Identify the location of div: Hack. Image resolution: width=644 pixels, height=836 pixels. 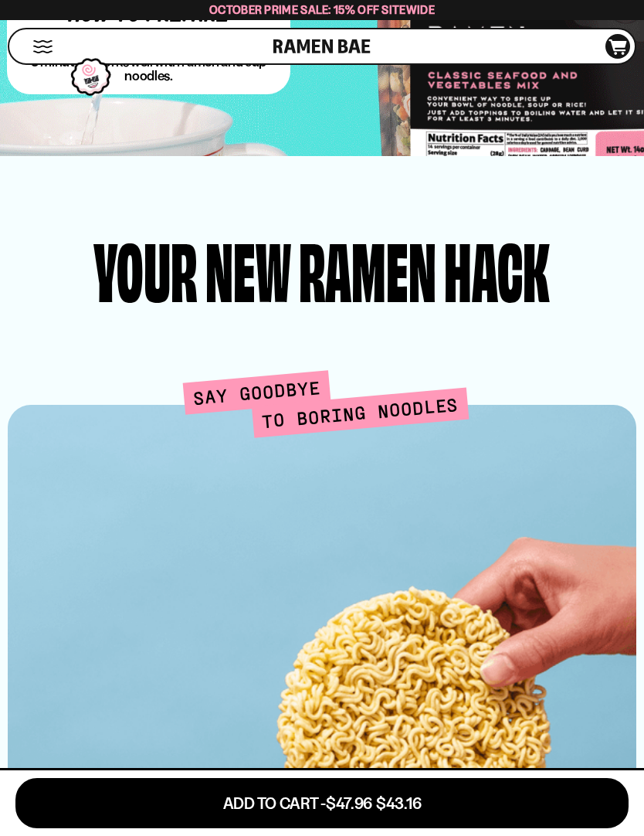
(497, 268).